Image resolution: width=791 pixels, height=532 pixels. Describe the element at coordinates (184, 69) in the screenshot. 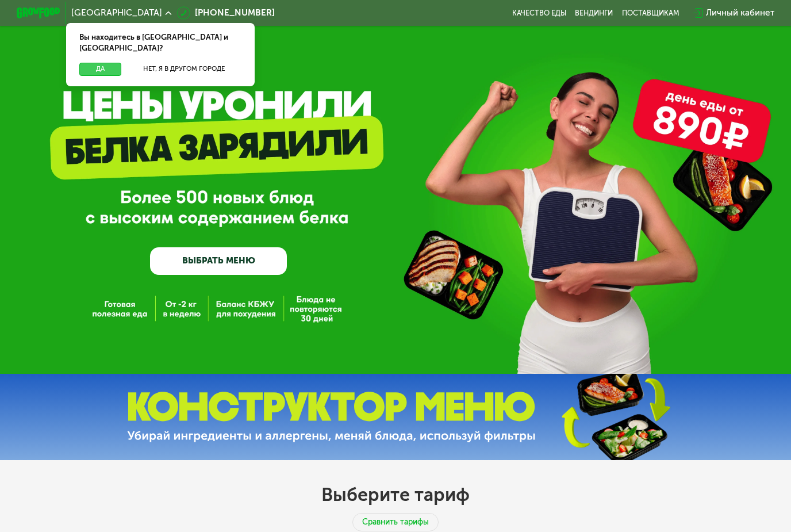

I see `button: Нет, я в другом городе` at that location.